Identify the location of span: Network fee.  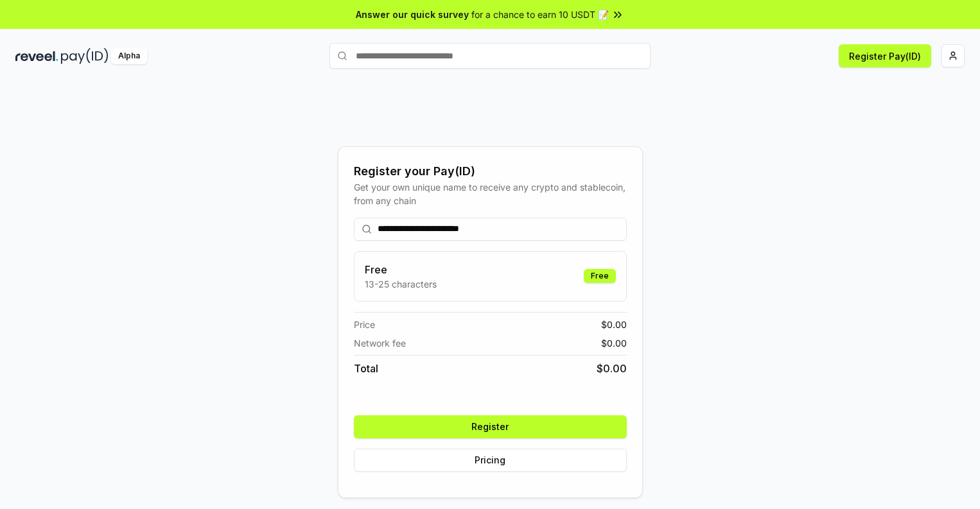
(379, 343).